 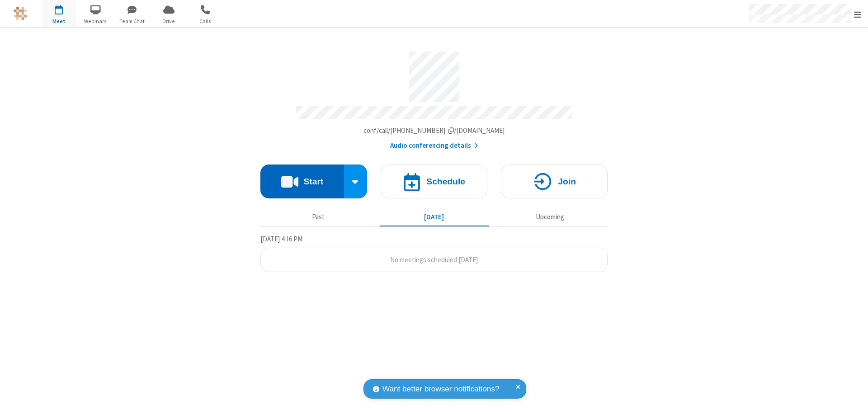 What do you see at coordinates (434, 181) in the screenshot?
I see `button: Schedule` at bounding box center [434, 181].